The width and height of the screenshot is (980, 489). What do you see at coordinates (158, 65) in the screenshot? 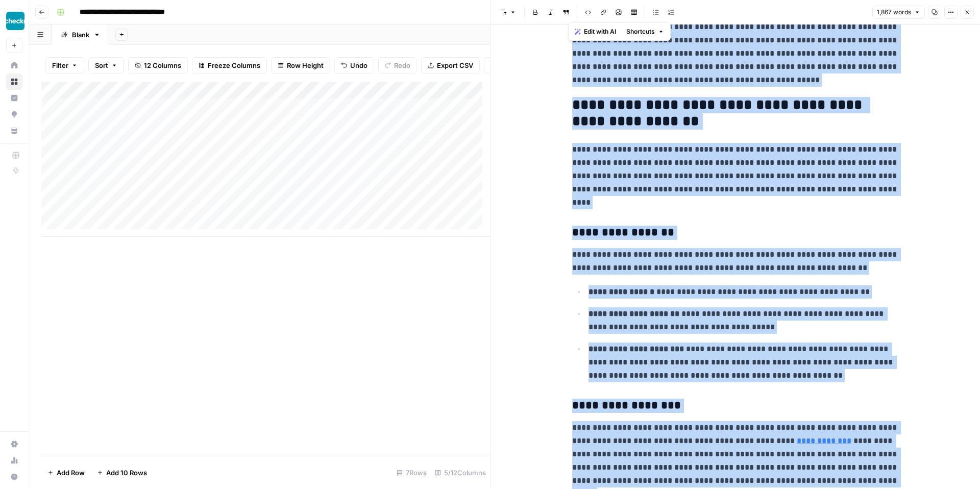
I see `button: 12 Columns` at bounding box center [158, 65].